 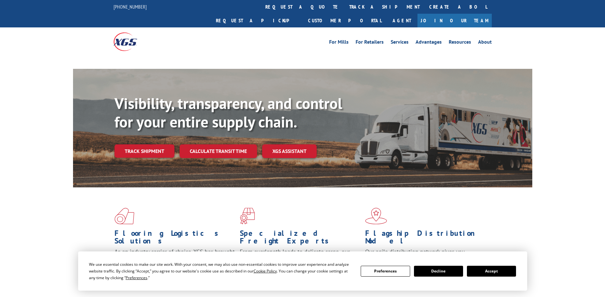 What do you see at coordinates (265, 271) in the screenshot?
I see `span: Cookie Policy` at bounding box center [265, 271].